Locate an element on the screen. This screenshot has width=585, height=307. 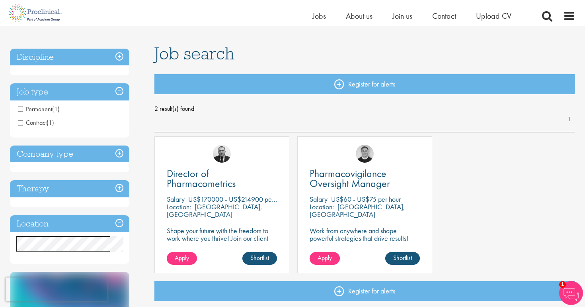
p: US$170000 - US$214900 per annum is located at coordinates (241, 199).